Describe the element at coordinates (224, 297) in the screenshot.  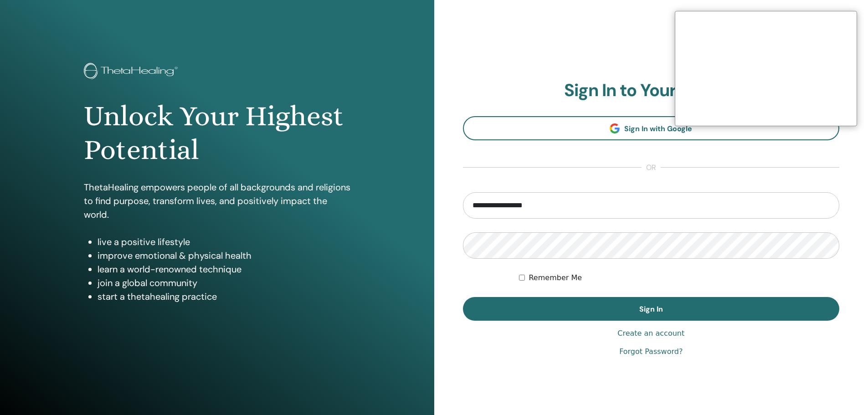
I see `li: start a thetahealing practice` at that location.